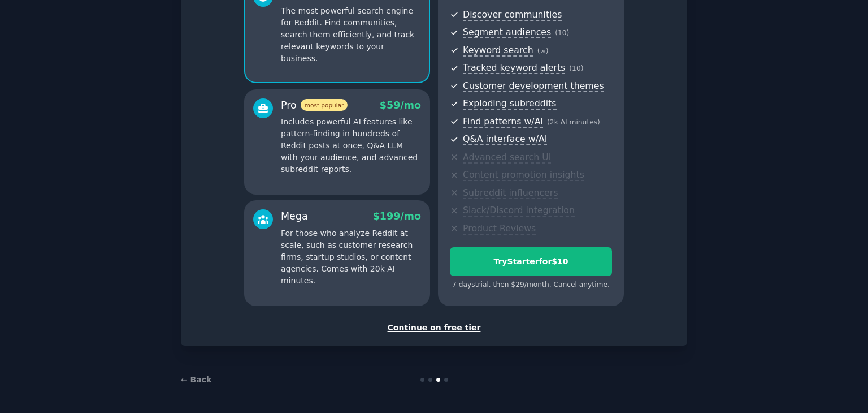  I want to click on span: Discover communities, so click(512, 15).